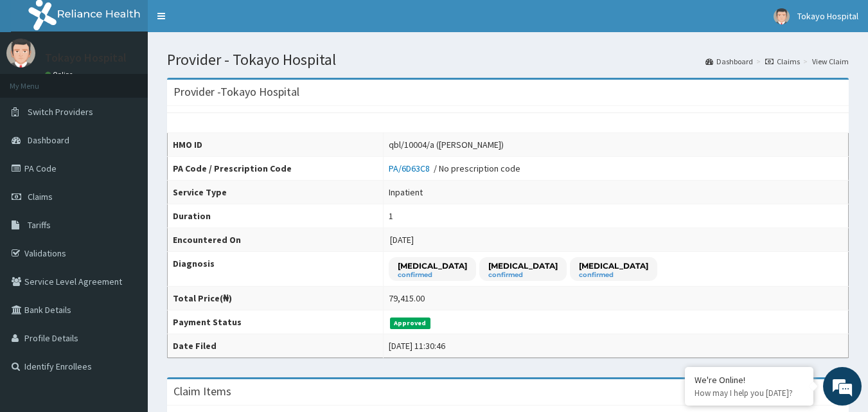 This screenshot has width=868, height=412. Describe the element at coordinates (40, 196) in the screenshot. I see `span: Claims` at that location.